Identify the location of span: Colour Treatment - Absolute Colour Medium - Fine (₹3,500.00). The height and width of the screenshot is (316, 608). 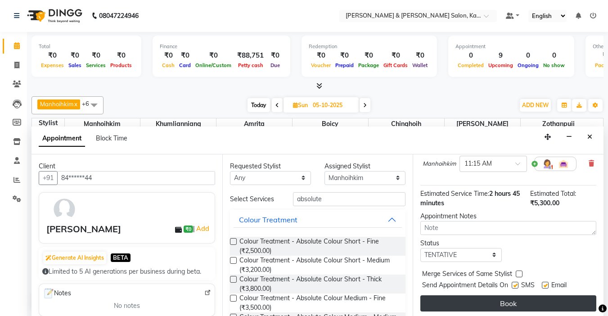
(319, 303).